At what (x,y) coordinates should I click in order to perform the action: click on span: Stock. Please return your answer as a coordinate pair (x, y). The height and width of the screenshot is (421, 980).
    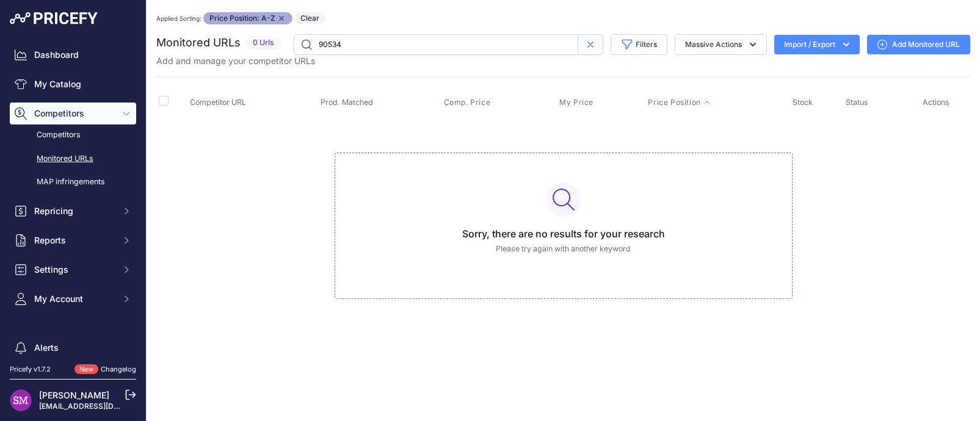
    Looking at the image, I should click on (802, 102).